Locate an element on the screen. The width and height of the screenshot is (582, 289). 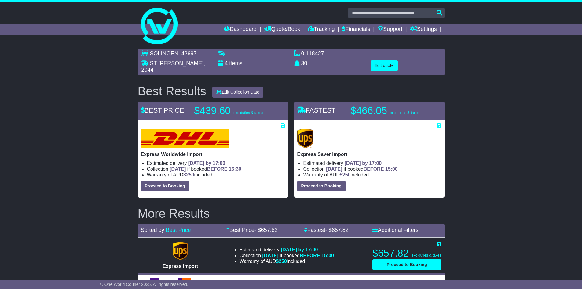
span: 4 is located at coordinates (226, 63).